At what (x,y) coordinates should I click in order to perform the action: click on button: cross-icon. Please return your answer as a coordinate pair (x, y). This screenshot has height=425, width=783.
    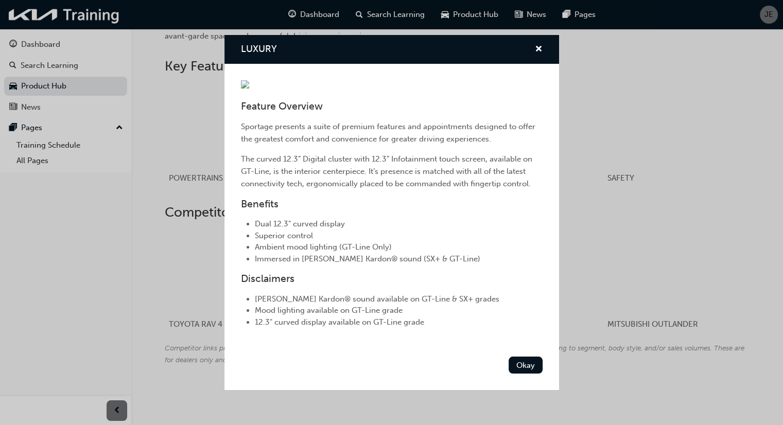
    Looking at the image, I should click on (539, 49).